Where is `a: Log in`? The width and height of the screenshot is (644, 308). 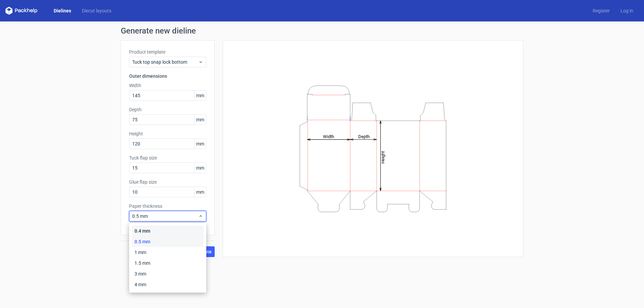
a: Log in is located at coordinates (627, 11).